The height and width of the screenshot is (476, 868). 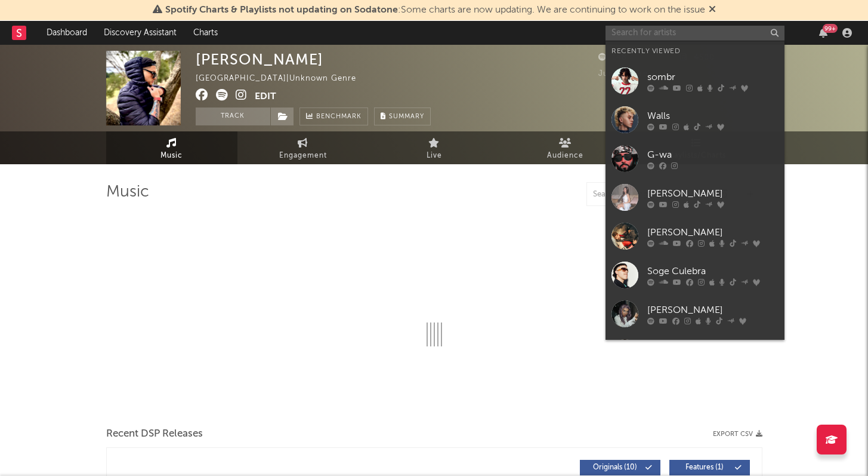 What do you see at coordinates (713, 77) in the screenshot?
I see `div: sombr` at bounding box center [713, 77].